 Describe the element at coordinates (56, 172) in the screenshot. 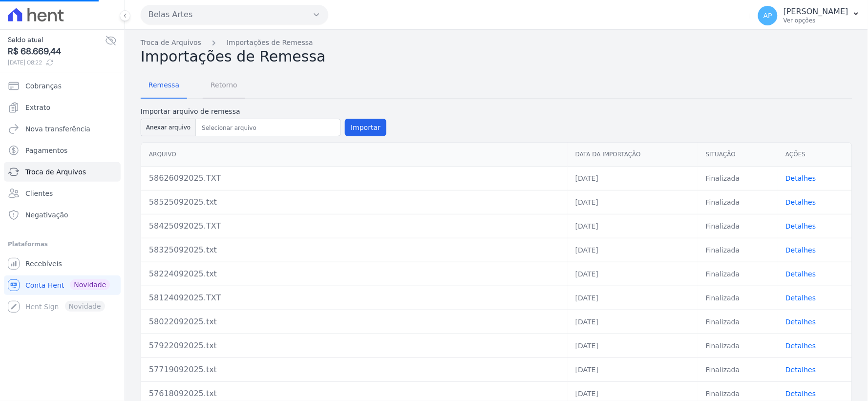

I see `span: Troca de Arquivos` at that location.